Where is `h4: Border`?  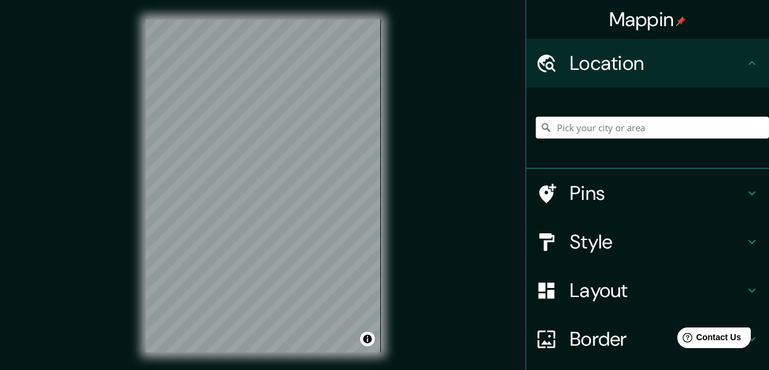
h4: Border is located at coordinates (658, 339).